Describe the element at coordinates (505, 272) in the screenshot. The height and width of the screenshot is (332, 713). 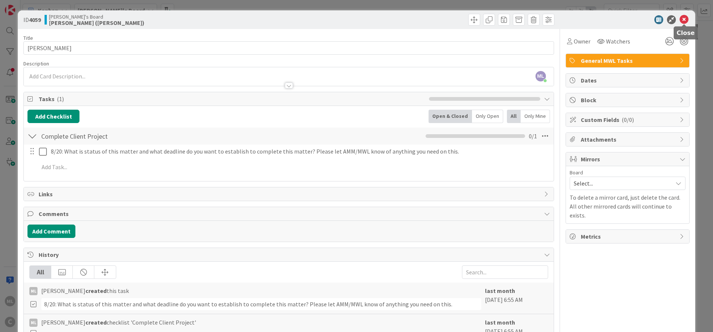
I see `input: Search...` at that location.